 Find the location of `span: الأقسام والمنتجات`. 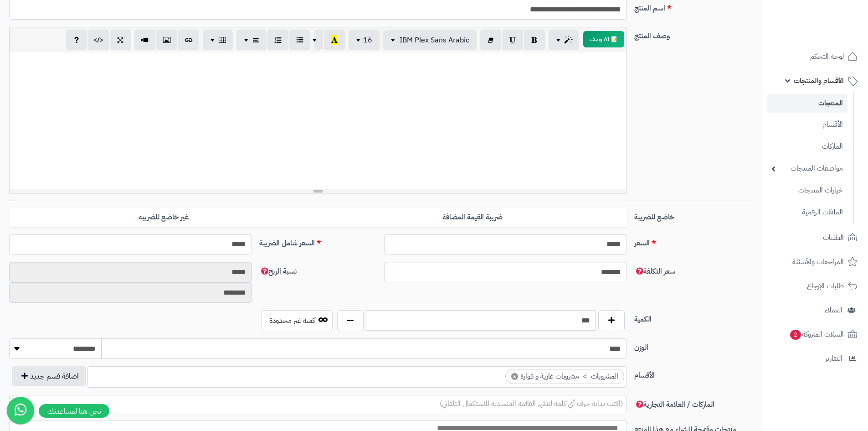

span: الأقسام والمنتجات is located at coordinates (819, 81).